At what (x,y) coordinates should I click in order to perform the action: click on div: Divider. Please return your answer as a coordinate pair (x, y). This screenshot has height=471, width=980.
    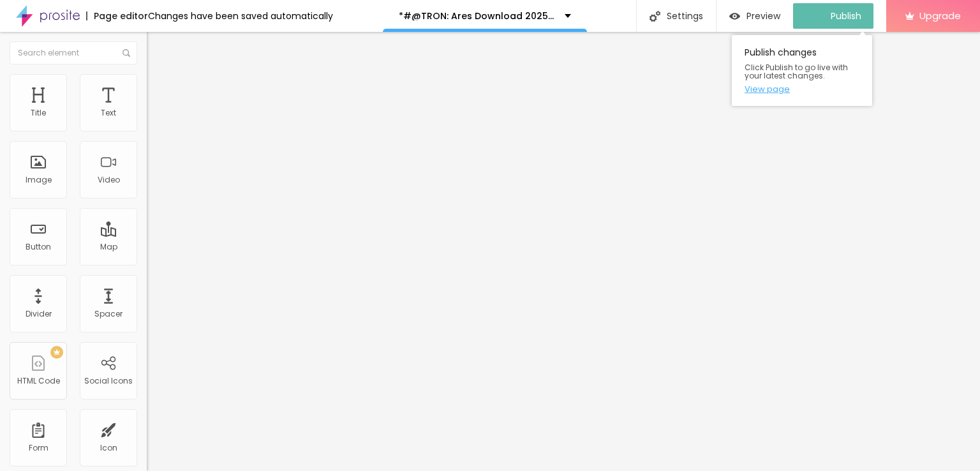
    Looking at the image, I should click on (39, 314).